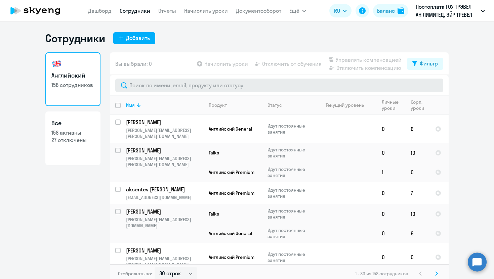 The height and width of the screenshot is (279, 494). I want to click on div: Баланс, so click(386, 11).